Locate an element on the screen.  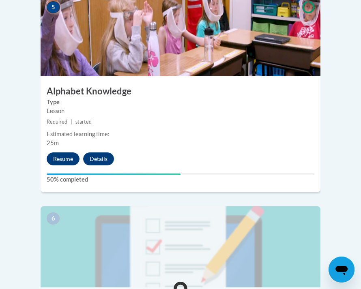
img: Course Image is located at coordinates (181, 247).